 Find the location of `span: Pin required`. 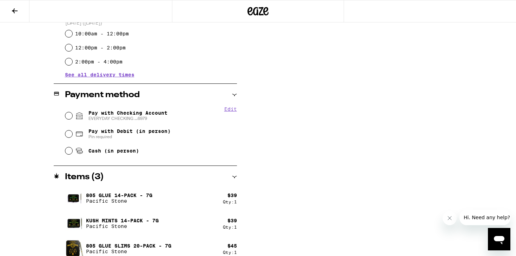

span: Pin required is located at coordinates (130, 137).